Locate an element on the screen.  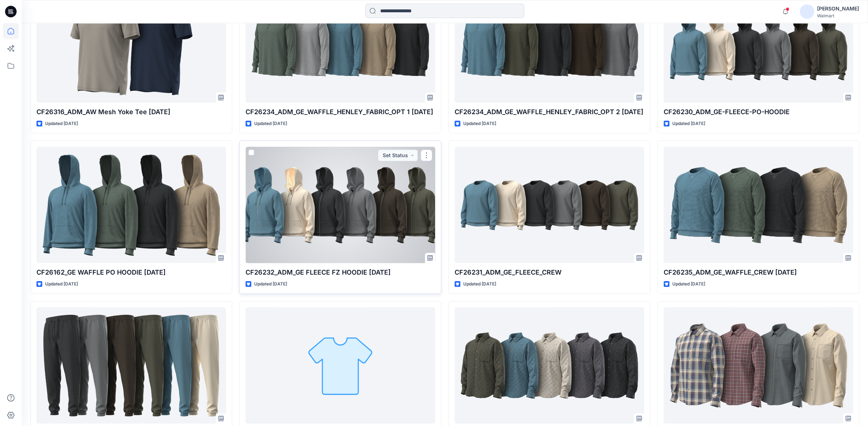
a: CF25536_ADM_GE TEXTURED WOVEN LS SHIRT 09OCT25 is located at coordinates (758, 365).